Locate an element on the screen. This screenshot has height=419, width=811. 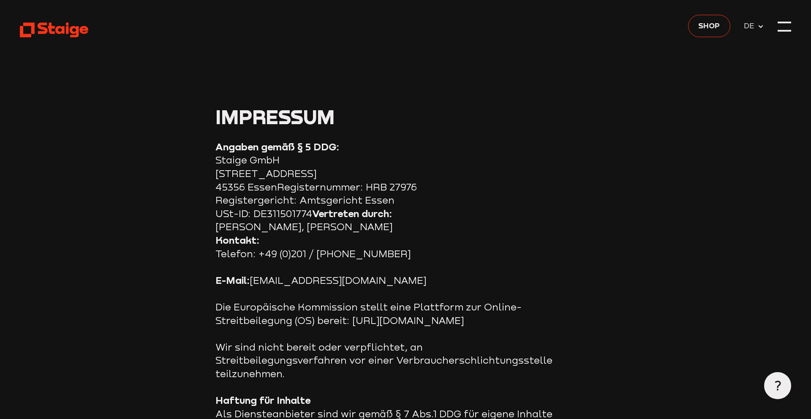
strong: Angaben gemäß § 5 DDG: is located at coordinates (277, 147).